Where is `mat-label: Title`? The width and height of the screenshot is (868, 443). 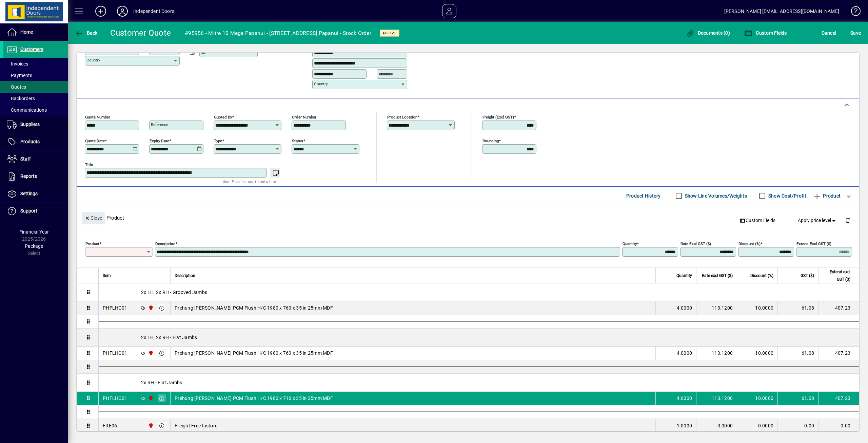
mat-label: Title is located at coordinates (89, 164).